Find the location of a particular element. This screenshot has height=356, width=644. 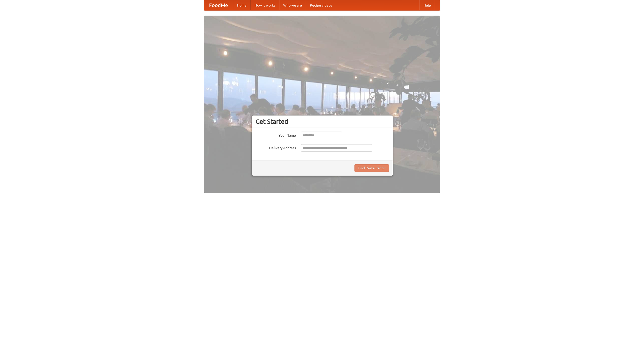

a: Help is located at coordinates (427, 5).